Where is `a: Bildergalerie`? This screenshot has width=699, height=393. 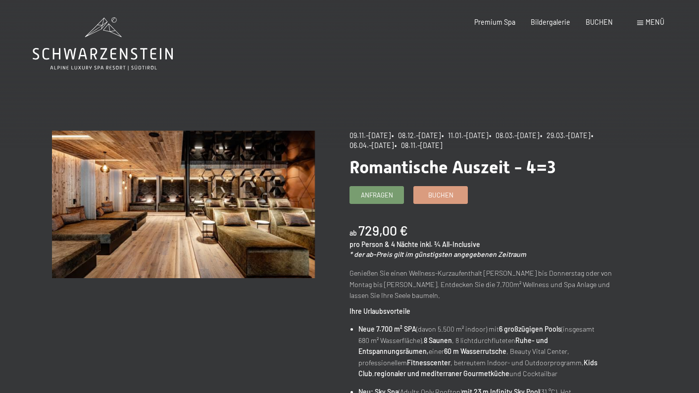 a: Bildergalerie is located at coordinates (551, 22).